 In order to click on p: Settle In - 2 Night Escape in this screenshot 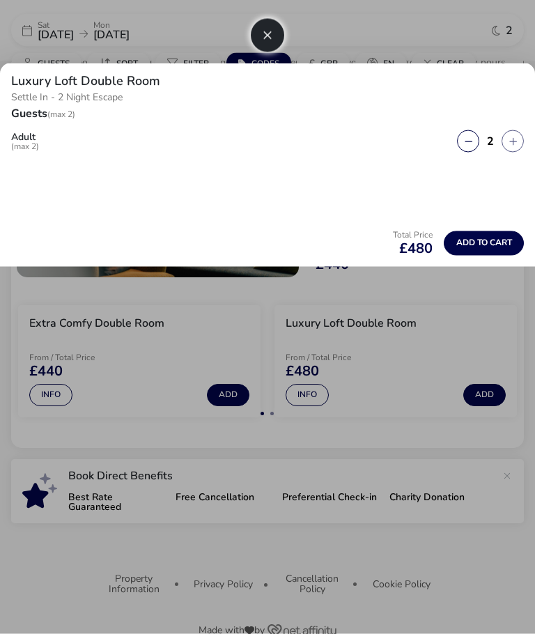, I will do `click(267, 98)`.